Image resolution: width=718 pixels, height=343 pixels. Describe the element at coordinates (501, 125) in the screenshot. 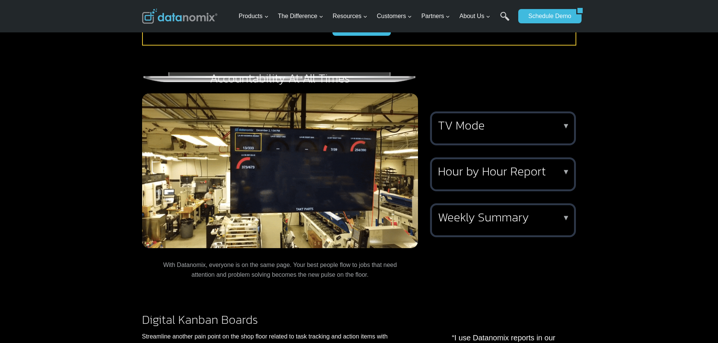

I see `h2: TV Mode` at that location.